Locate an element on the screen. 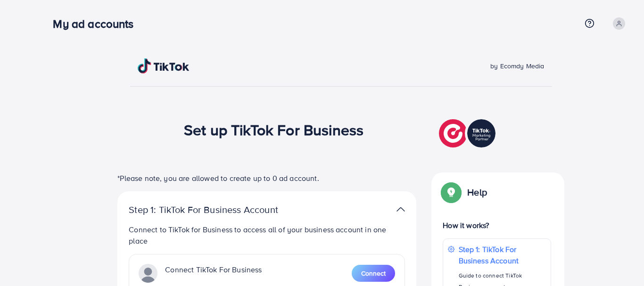 The height and width of the screenshot is (286, 644). img: TikTok is located at coordinates (164, 66).